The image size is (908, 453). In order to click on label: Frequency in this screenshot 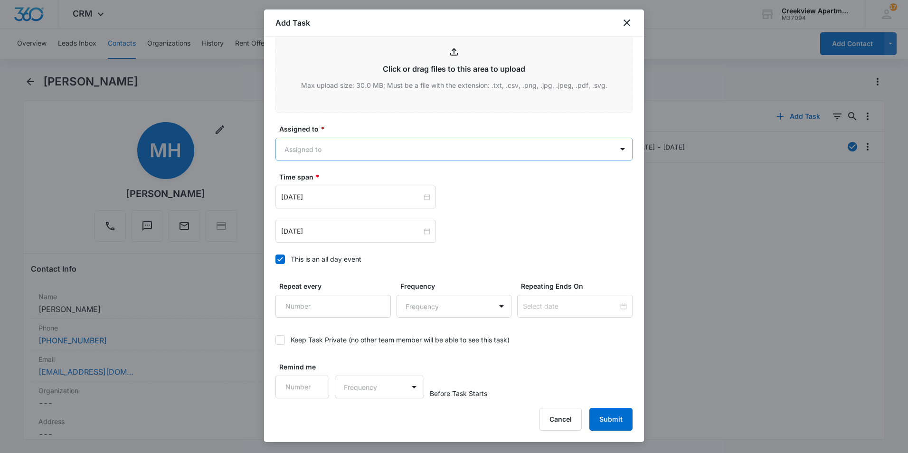, I will do `click(458, 286)`.